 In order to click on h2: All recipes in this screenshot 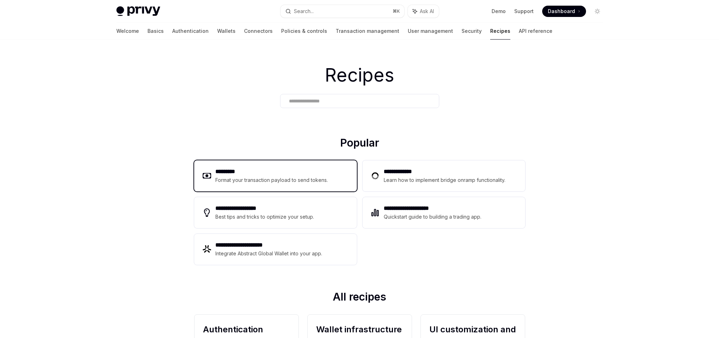, I will do `click(360, 298)`.